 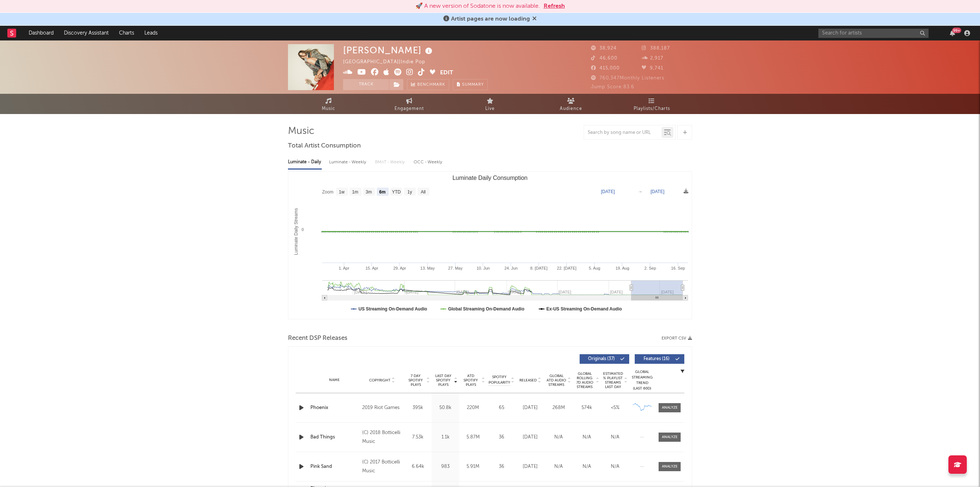 I want to click on text: 19. Aug, so click(x=623, y=268).